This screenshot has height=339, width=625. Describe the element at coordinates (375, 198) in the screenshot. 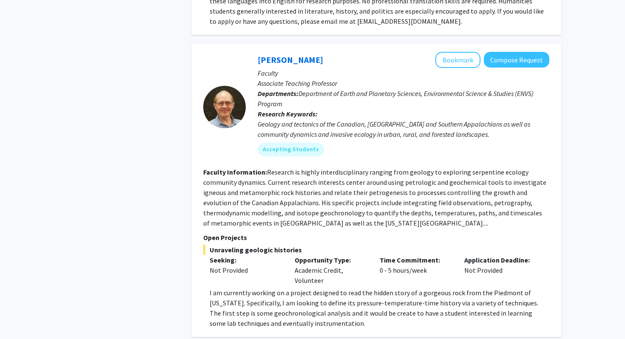

I see `fg-read-more: Research is highly interdisciplinary ranging from geology to exploring serpentine ecology communi...` at that location.